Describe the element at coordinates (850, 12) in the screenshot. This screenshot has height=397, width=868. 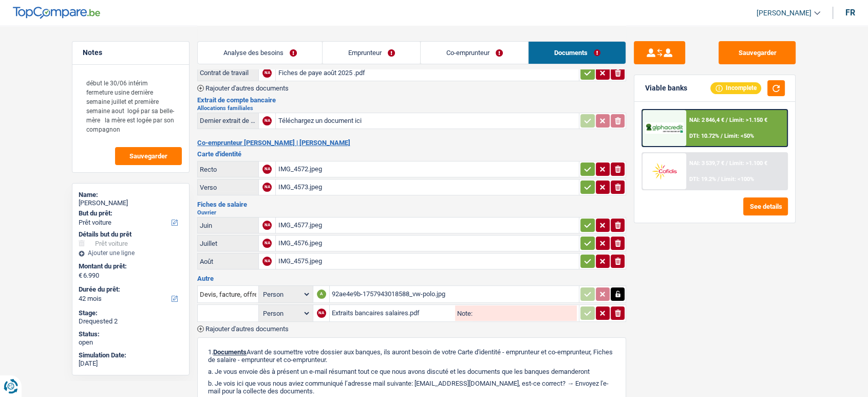
I see `div: fr` at that location.